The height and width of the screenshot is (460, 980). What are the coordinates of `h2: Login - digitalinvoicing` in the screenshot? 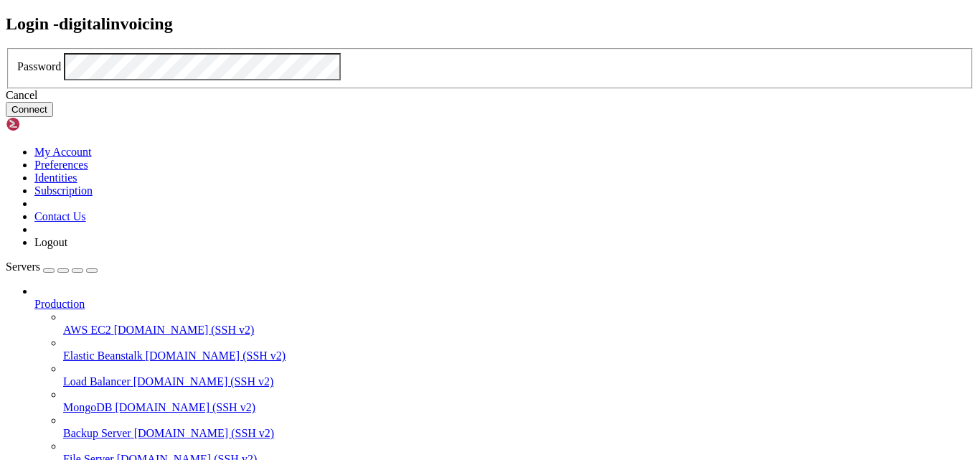 It's located at (490, 23).